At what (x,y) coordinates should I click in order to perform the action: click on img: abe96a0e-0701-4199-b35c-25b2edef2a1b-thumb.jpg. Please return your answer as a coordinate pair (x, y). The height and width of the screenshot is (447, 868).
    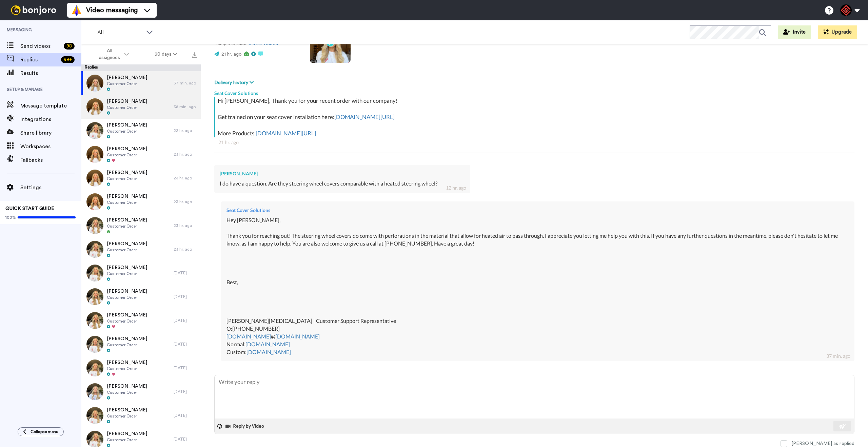
    Looking at the image, I should click on (95, 225).